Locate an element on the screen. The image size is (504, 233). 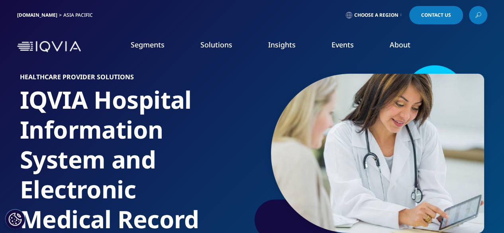
a: Solutions is located at coordinates (216, 45).